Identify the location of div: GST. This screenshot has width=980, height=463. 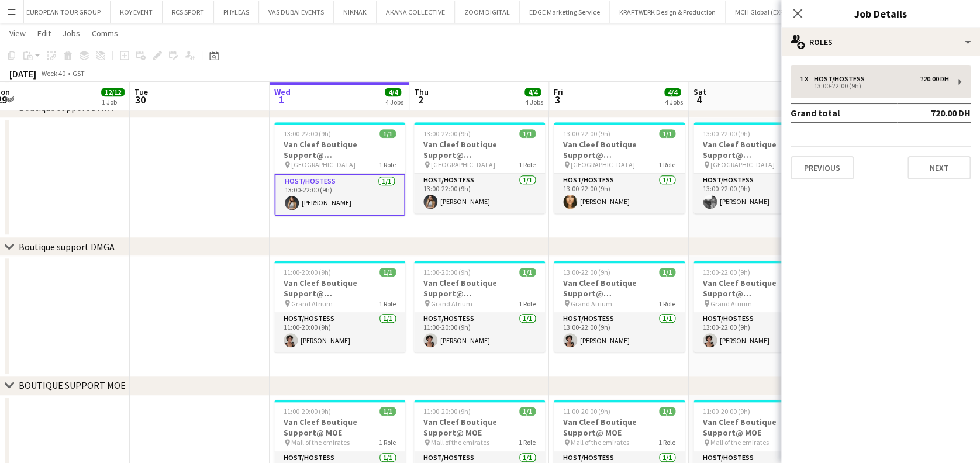
(78, 73).